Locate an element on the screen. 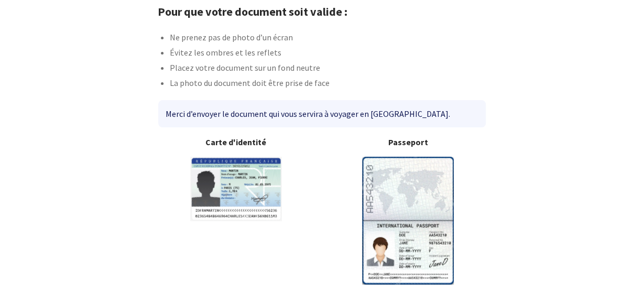 This screenshot has width=644, height=293. li: La photo du document doit être prise de face is located at coordinates (328, 84).